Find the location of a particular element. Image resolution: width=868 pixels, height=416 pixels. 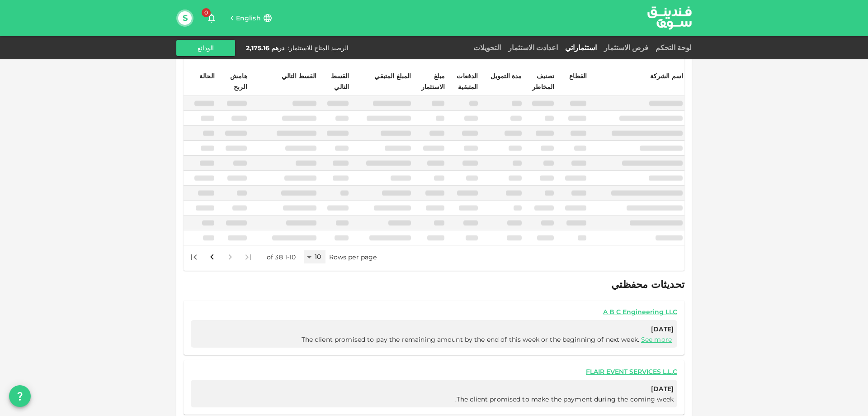

span: The client promised to pay the remaining amount by the end of this week or the beginning of next ... is located at coordinates (488, 340).